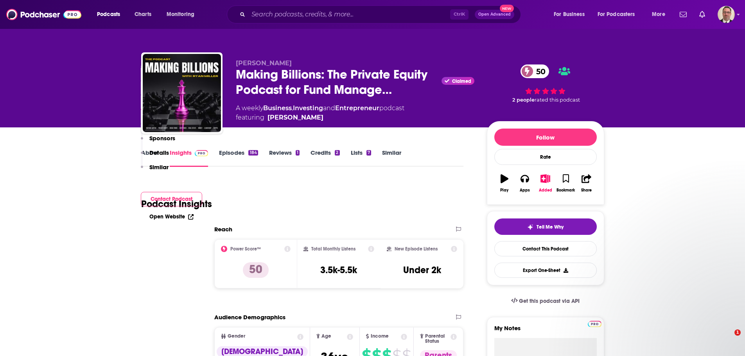  Describe the element at coordinates (727, 14) in the screenshot. I see `img: User Profile` at that location.